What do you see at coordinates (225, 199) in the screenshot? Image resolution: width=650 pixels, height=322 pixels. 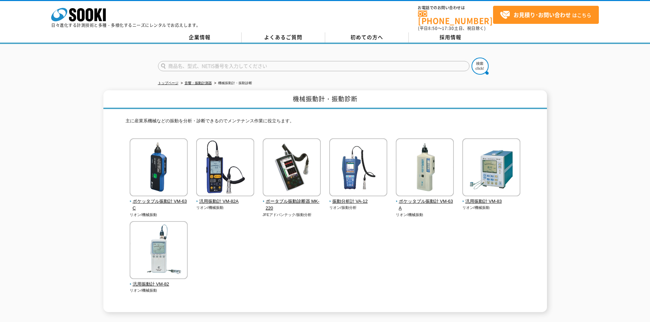 I see `a: 汎用振動計 VM-82A` at bounding box center [225, 199].